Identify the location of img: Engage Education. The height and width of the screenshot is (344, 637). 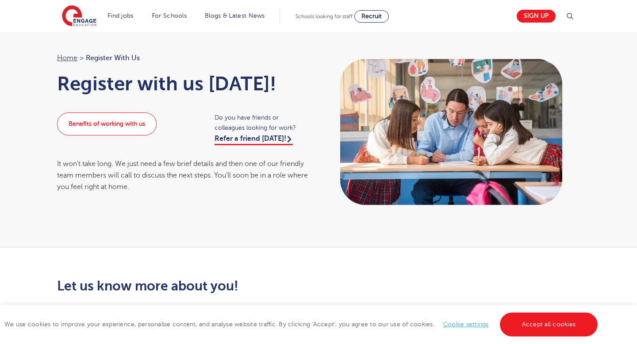
(79, 16).